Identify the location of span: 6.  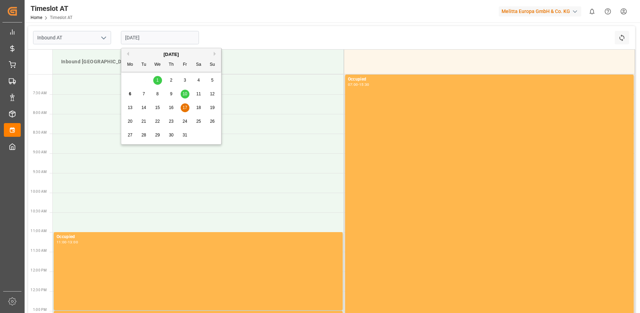
(130, 94).